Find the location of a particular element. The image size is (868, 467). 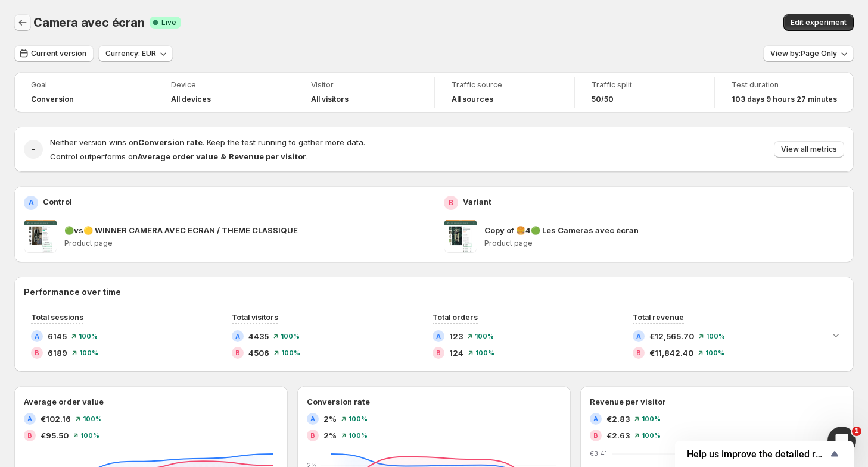

strong: Revenue per visitor is located at coordinates (268, 156).